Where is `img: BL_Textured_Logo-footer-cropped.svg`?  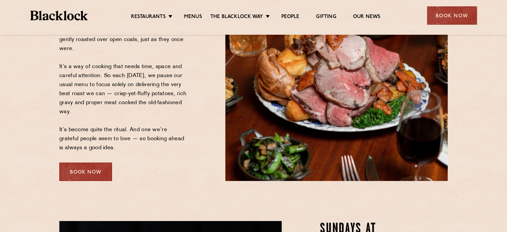
img: BL_Textured_Logo-footer-cropped.svg is located at coordinates (59, 15).